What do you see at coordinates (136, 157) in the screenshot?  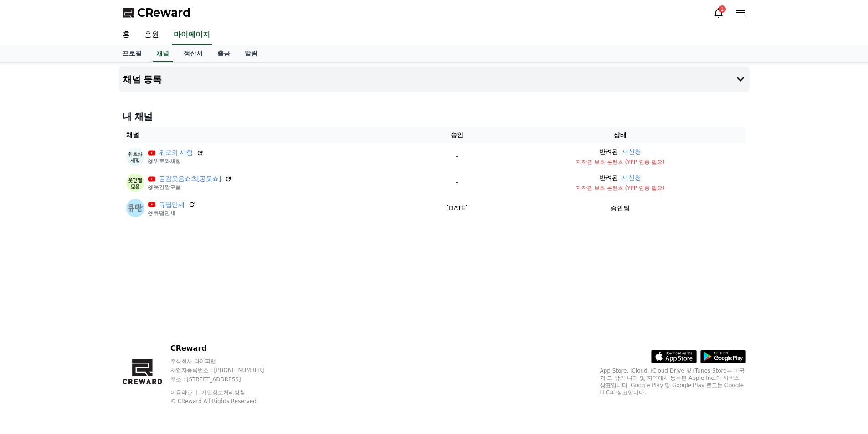 I see `img: 위로와 새힘` at bounding box center [136, 157].